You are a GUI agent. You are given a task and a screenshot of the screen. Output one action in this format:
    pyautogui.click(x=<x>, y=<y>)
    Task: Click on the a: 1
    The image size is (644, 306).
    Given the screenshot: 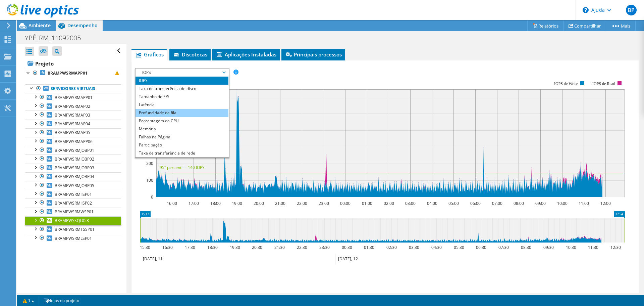 What is the action you would take?
    pyautogui.click(x=29, y=301)
    